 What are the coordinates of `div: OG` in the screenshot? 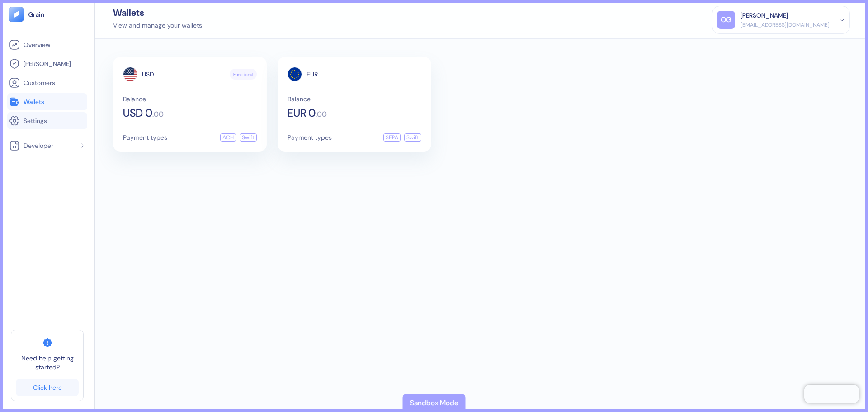 It's located at (726, 20).